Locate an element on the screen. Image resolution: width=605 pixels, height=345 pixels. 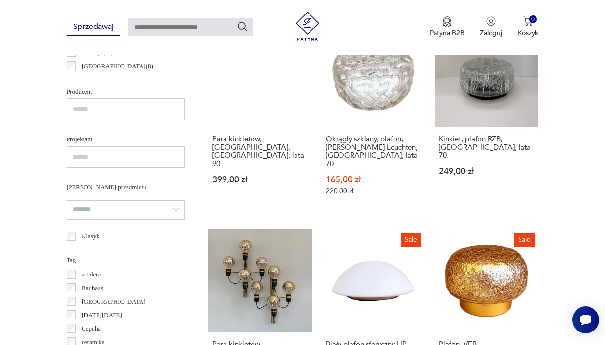
button: Patyna B2B is located at coordinates (447, 27).